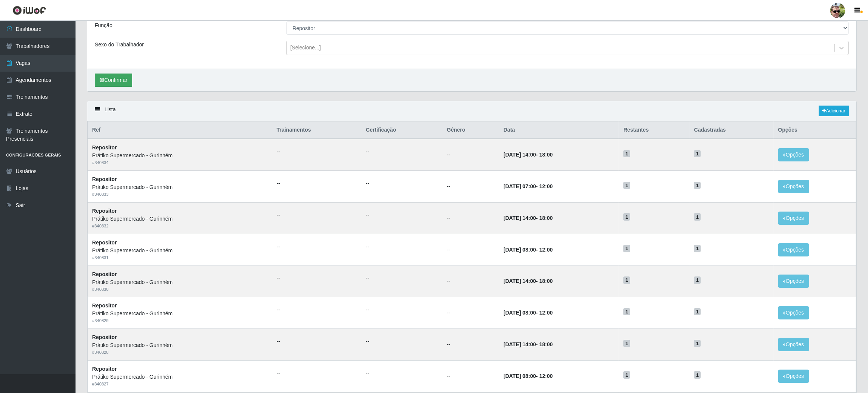 Image resolution: width=868 pixels, height=393 pixels. What do you see at coordinates (180, 226) in the screenshot?
I see `div: # 340832` at bounding box center [180, 226].